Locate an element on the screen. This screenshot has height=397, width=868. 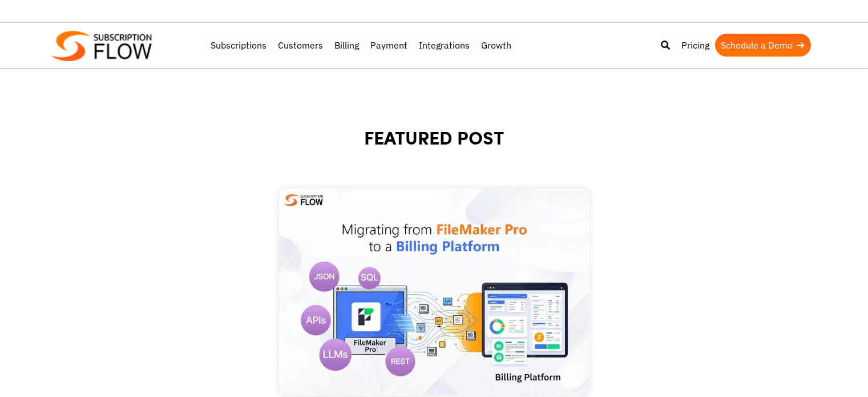
a: Growth is located at coordinates (496, 45).